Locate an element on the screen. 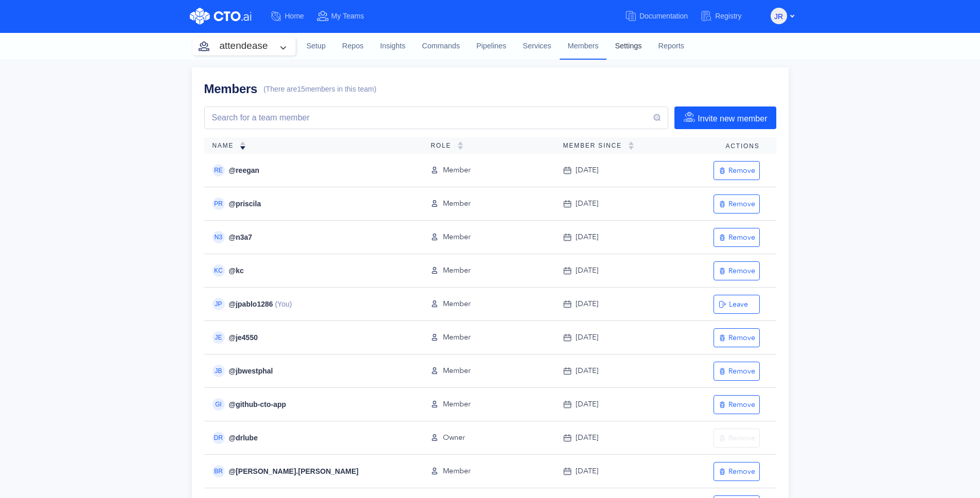 The height and width of the screenshot is (498, 980). div: @ je4550 is located at coordinates (309, 337).